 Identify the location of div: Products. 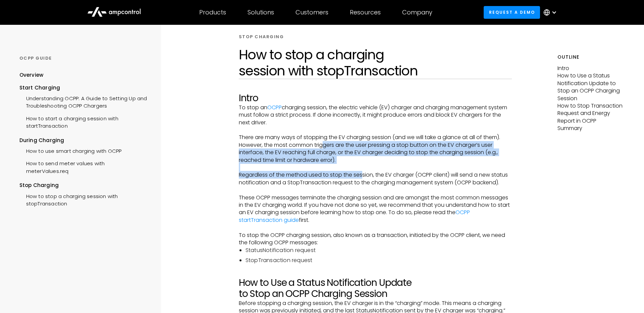
(213, 12).